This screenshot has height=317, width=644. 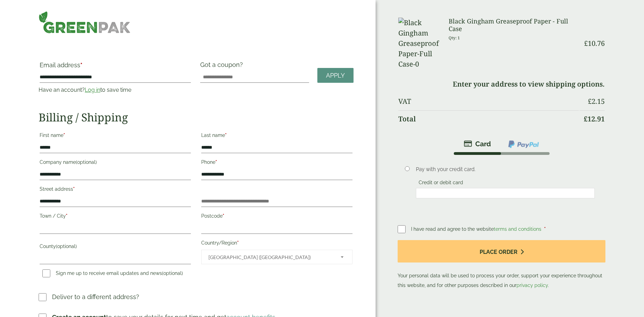 What do you see at coordinates (270, 257) in the screenshot?
I see `span: United Kingdom (UK)` at bounding box center [270, 257].